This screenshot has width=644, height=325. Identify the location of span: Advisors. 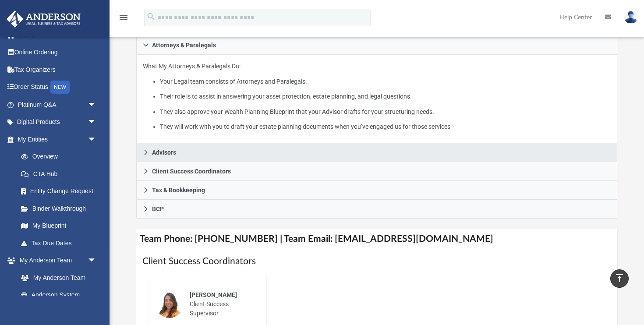
(164, 152).